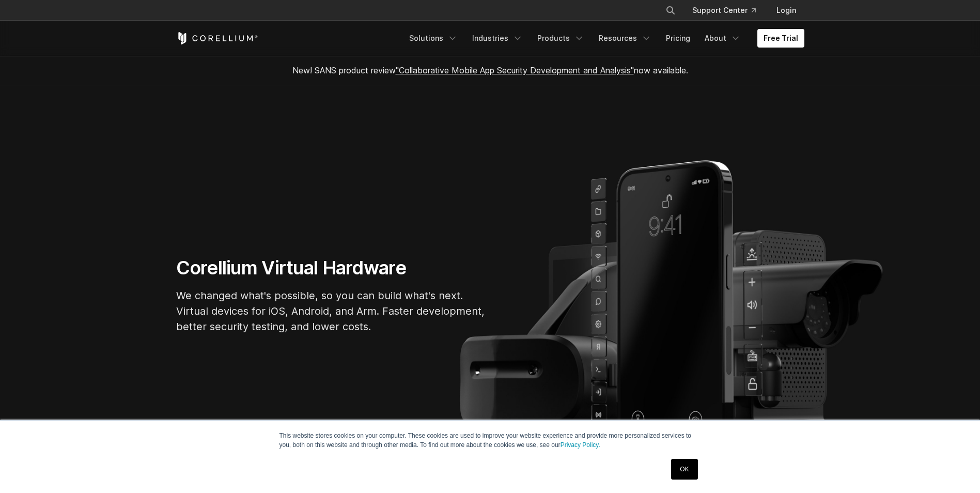 This screenshot has width=980, height=493. What do you see at coordinates (580, 445) in the screenshot?
I see `a: Privacy Policy.` at bounding box center [580, 445].